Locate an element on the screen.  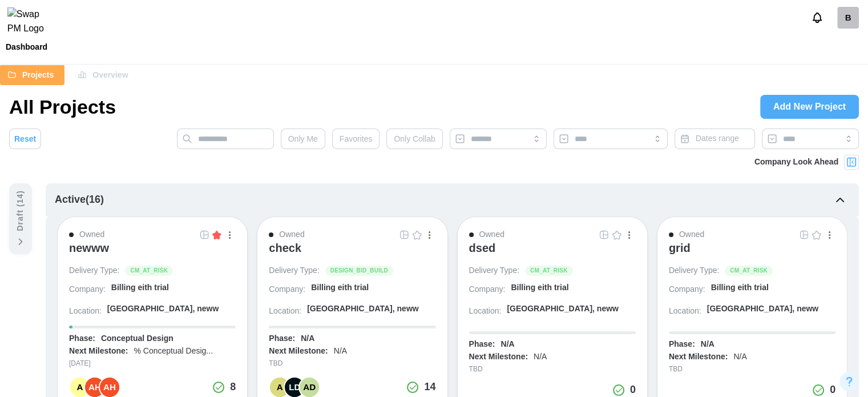
div: newww is located at coordinates (89, 248).